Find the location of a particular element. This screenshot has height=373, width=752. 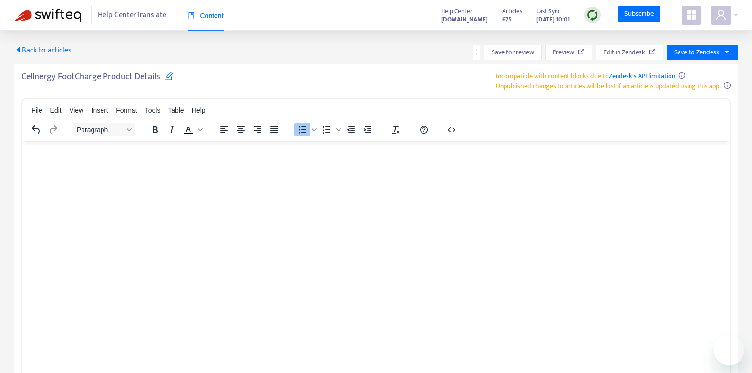

button: Italic is located at coordinates (172, 130).